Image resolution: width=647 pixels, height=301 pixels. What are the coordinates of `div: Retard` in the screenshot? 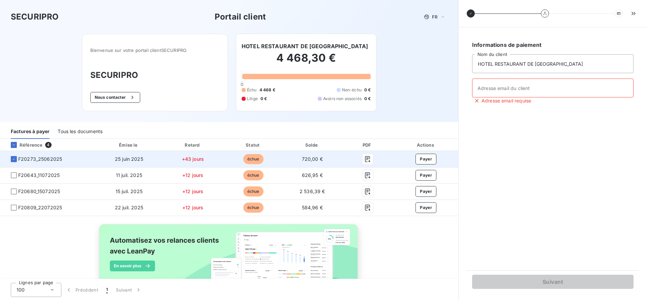 It's located at (193, 145).